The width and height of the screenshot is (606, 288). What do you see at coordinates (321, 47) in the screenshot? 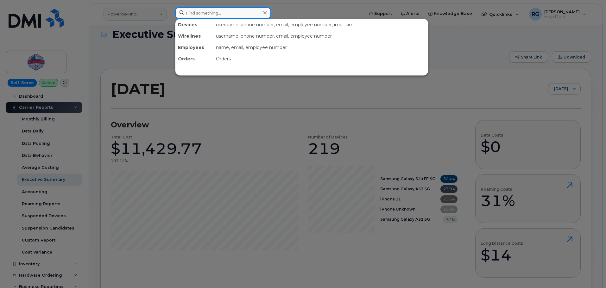
I see `div: name, email, employee number` at bounding box center [321, 47].